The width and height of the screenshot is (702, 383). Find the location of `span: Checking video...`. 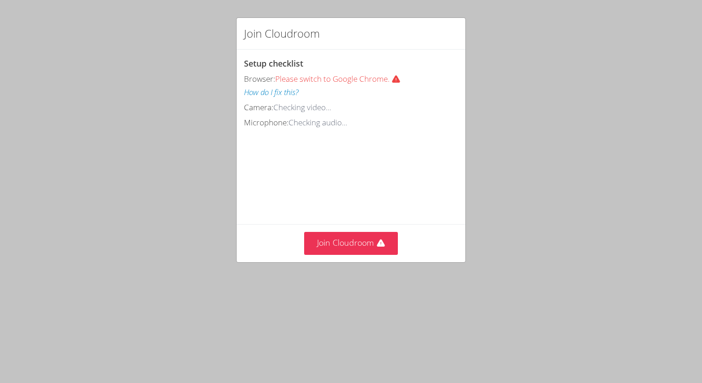

span: Checking video... is located at coordinates (302, 107).